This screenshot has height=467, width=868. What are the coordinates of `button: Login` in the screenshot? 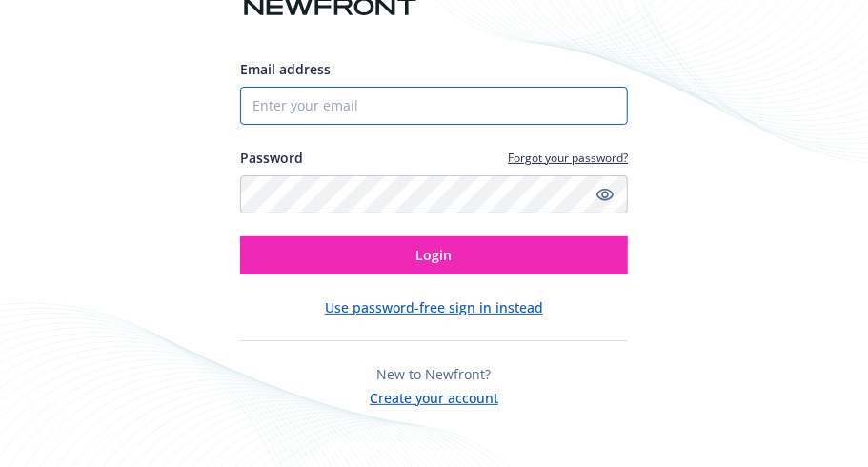 It's located at (434, 256).